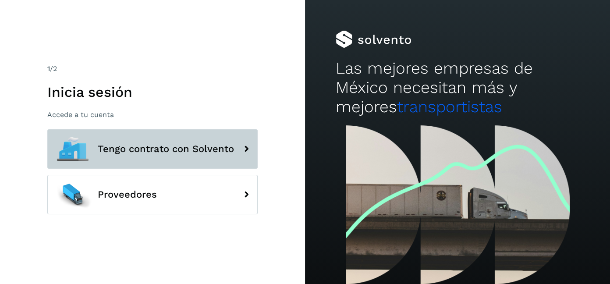 Image resolution: width=610 pixels, height=284 pixels. I want to click on p: Accede a tu cuenta, so click(152, 114).